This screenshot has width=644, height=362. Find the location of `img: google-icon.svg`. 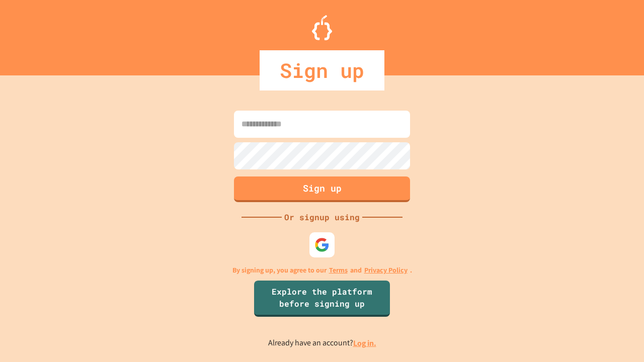

img: google-icon.svg is located at coordinates (322, 245).